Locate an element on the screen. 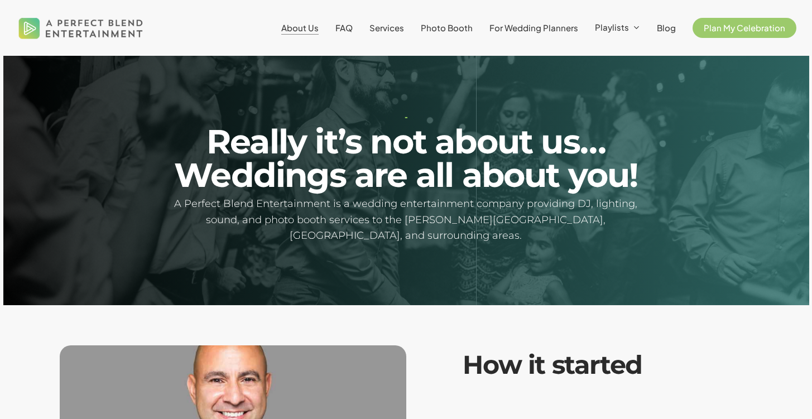 The image size is (812, 419). a: Plan My Celebration is located at coordinates (745, 28).